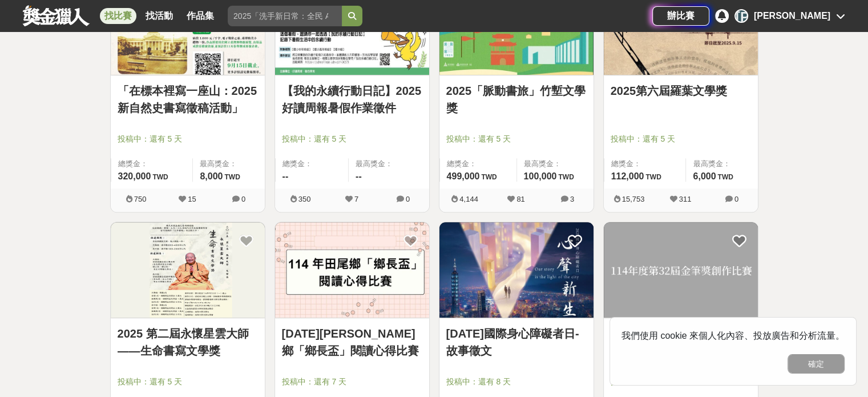 Image resolution: width=868 pixels, height=397 pixels. I want to click on span: 6,000, so click(704, 176).